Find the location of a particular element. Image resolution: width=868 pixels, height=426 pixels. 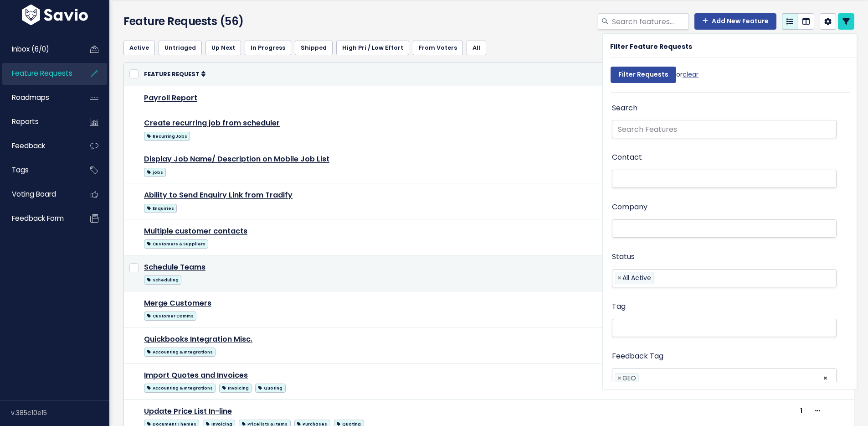

a: In Progress is located at coordinates (268, 48).